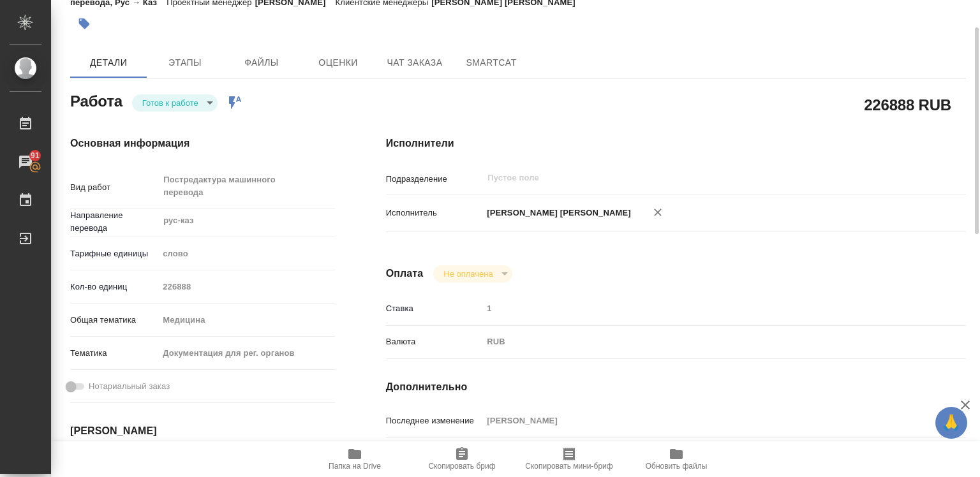 This screenshot has height=477, width=980. I want to click on div: Документация для рег. органов, so click(246, 353).